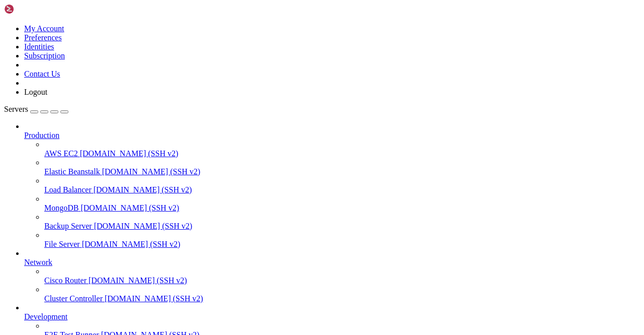 Image resolution: width=644 pixels, height=335 pixels. What do you see at coordinates (44, 55) in the screenshot?
I see `a: Subscription` at bounding box center [44, 55].